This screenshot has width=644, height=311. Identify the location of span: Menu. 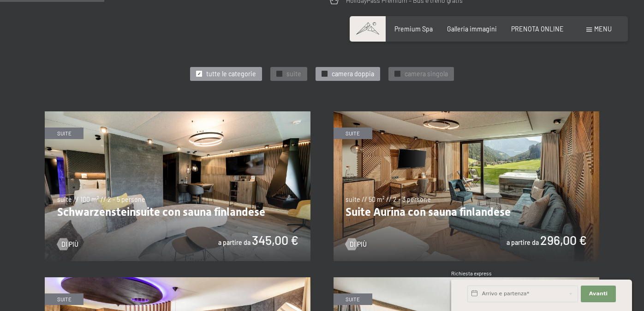
(603, 28).